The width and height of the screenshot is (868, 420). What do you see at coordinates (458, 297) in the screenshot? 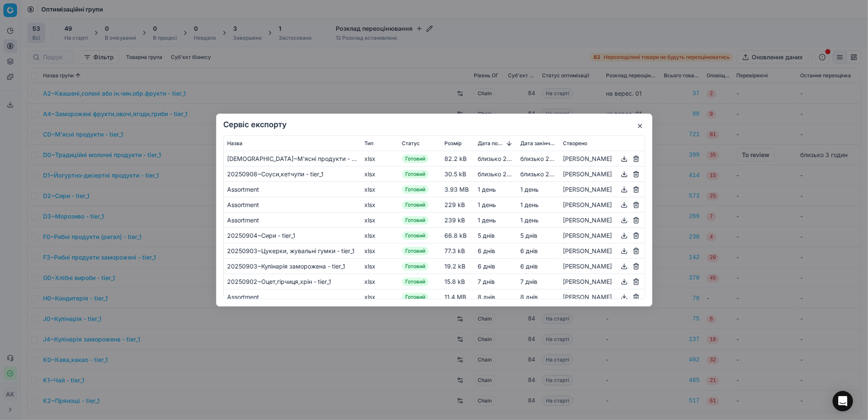
I see `div: 11.4 MB` at bounding box center [458, 297].